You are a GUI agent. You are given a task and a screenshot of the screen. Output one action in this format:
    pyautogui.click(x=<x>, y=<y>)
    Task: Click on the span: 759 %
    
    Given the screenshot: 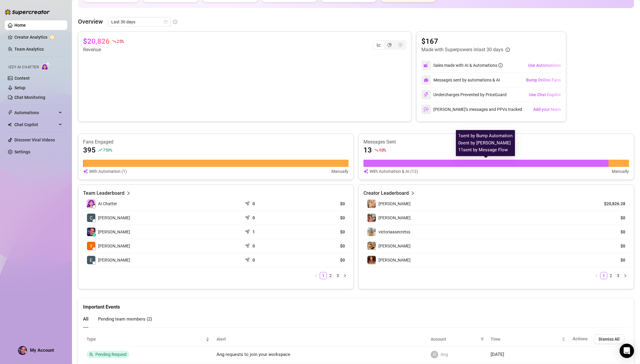 What is the action you would take?
    pyautogui.click(x=107, y=150)
    